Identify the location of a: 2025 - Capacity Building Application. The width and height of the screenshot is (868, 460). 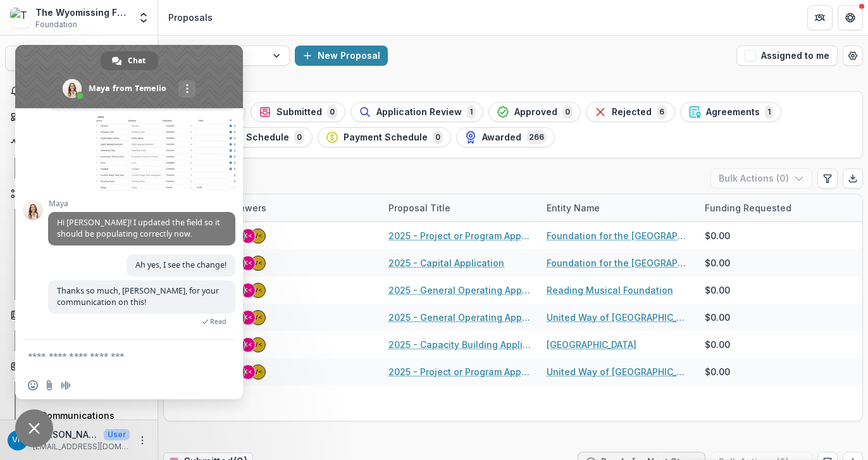
(460, 344).